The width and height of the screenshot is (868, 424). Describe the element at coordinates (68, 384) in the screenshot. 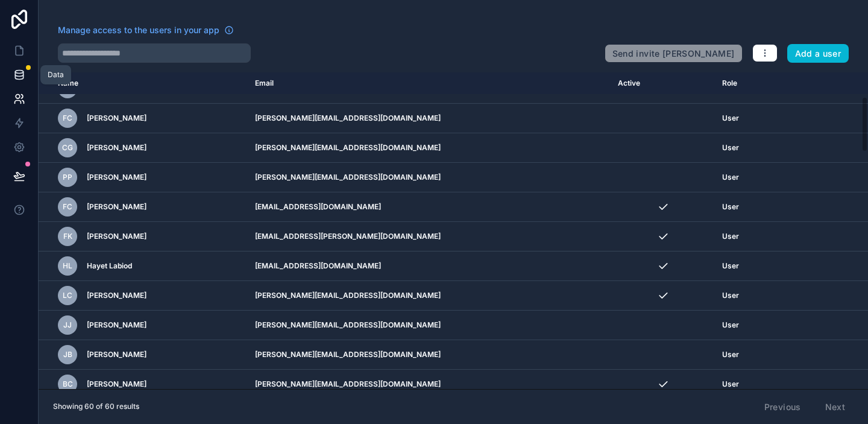

I see `span: BC` at that location.